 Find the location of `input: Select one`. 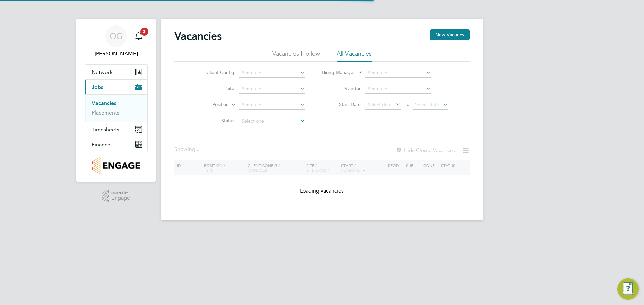

input: Select one is located at coordinates (272, 121).